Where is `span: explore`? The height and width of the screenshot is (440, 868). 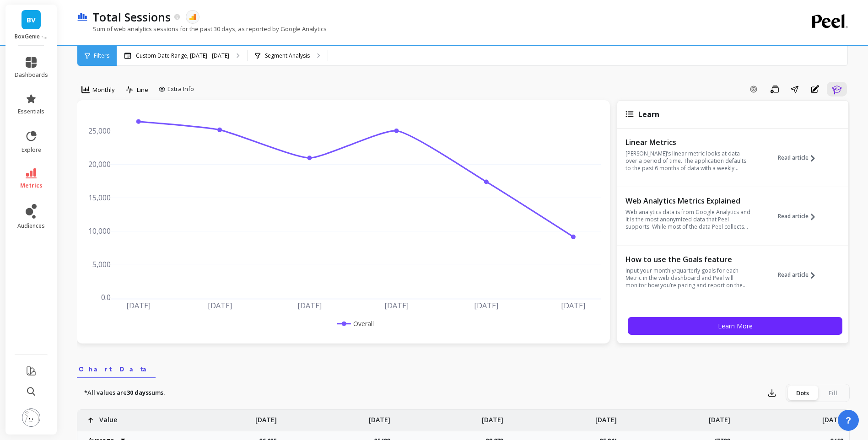
span: explore is located at coordinates (31, 150).